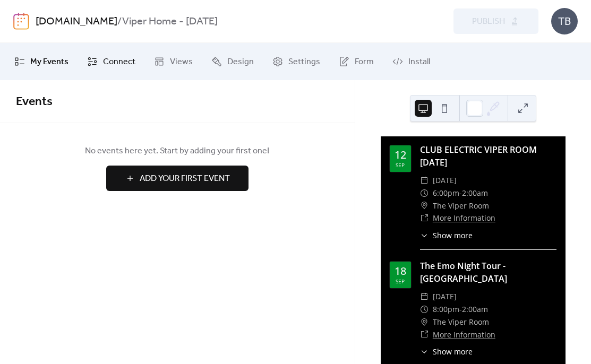 The image size is (591, 364). I want to click on span: Design, so click(240, 62).